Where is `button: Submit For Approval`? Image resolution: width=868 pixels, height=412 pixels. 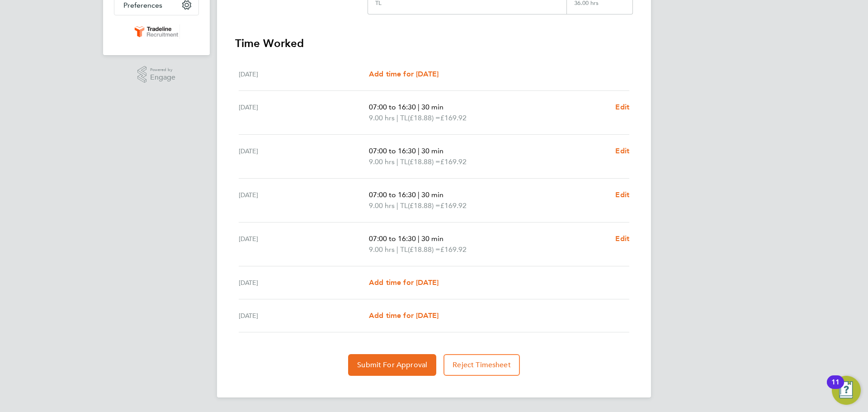
button: Submit For Approval is located at coordinates (392, 365).